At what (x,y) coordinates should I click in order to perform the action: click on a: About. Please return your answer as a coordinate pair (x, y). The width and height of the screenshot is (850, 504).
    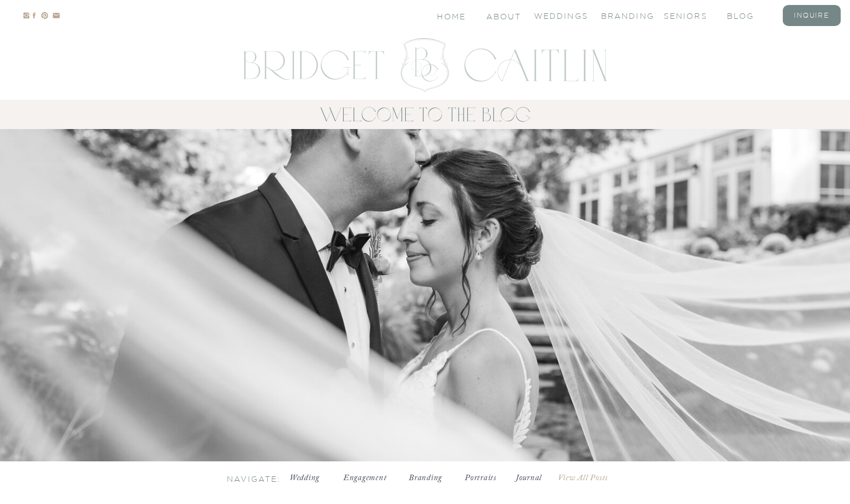
    Looking at the image, I should click on (503, 15).